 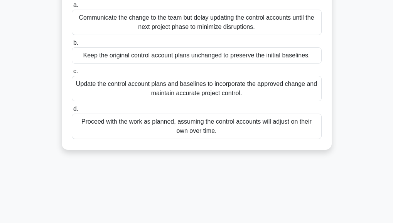 I want to click on div: Proceed with the work as planned, assuming the control accounts will adjust on their own over time., so click(x=196, y=126).